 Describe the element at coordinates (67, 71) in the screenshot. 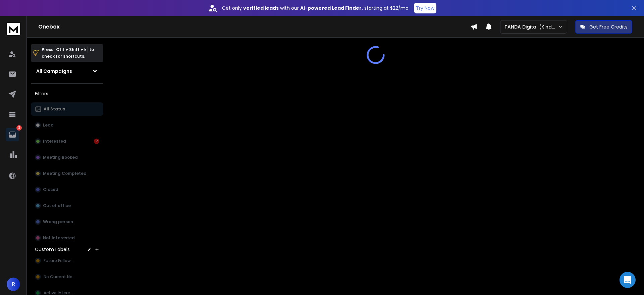

I see `button: All Campaigns` at that location.